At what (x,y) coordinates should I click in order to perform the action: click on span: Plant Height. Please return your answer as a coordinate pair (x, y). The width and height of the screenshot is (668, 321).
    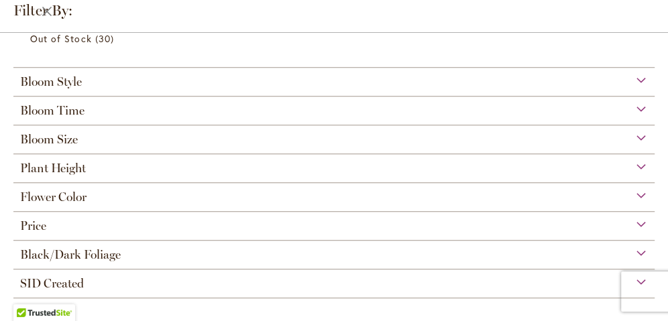
    Looking at the image, I should click on (53, 168).